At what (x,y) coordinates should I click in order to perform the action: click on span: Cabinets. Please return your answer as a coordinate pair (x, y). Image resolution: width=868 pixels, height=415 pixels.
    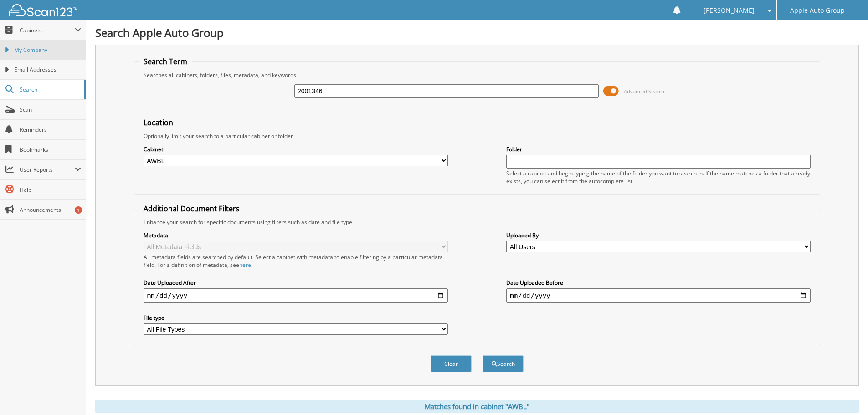
    Looking at the image, I should click on (47, 30).